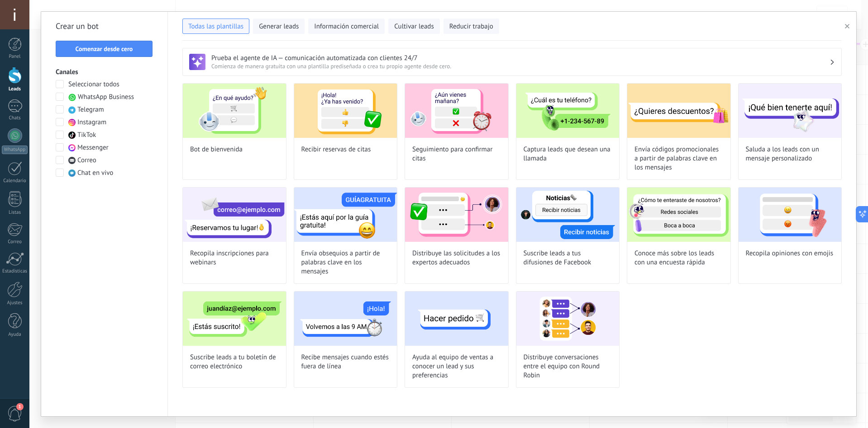  Describe the element at coordinates (235, 258) in the screenshot. I see `span: Recopila inscripciones para webinars` at that location.